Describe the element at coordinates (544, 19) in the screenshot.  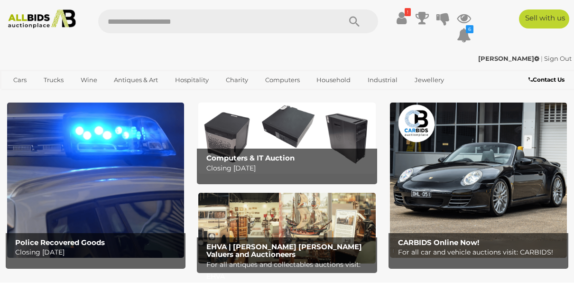
I see `a: Sell with us` at that location.